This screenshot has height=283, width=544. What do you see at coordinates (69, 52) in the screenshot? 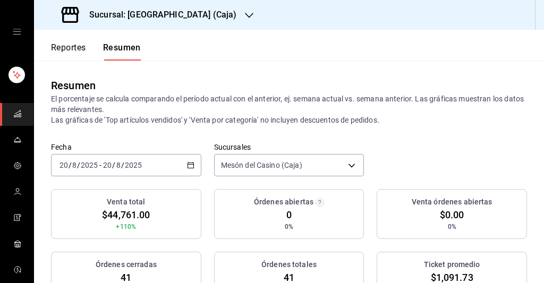
I see `button: Reportes` at bounding box center [69, 52].